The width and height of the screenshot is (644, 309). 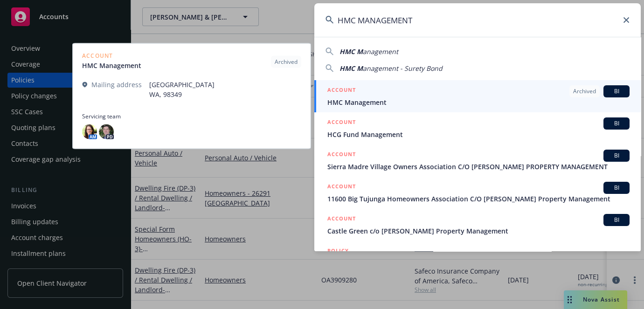 What do you see at coordinates (478, 128) in the screenshot?
I see `a: ACCOUNTBIHCG Fund Management` at bounding box center [478, 128].